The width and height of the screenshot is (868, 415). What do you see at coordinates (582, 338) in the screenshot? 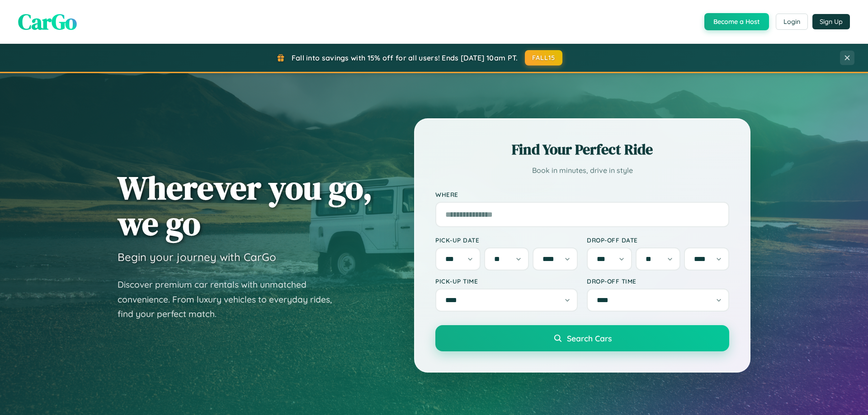
I see `button: Search Cars` at bounding box center [582, 338].